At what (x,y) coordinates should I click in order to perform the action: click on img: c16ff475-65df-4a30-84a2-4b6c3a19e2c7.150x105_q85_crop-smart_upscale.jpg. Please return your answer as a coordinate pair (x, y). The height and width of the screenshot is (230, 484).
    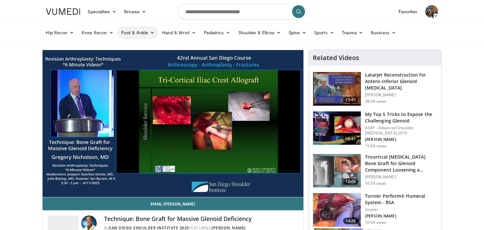
    Looking at the image, I should click on (337, 210).